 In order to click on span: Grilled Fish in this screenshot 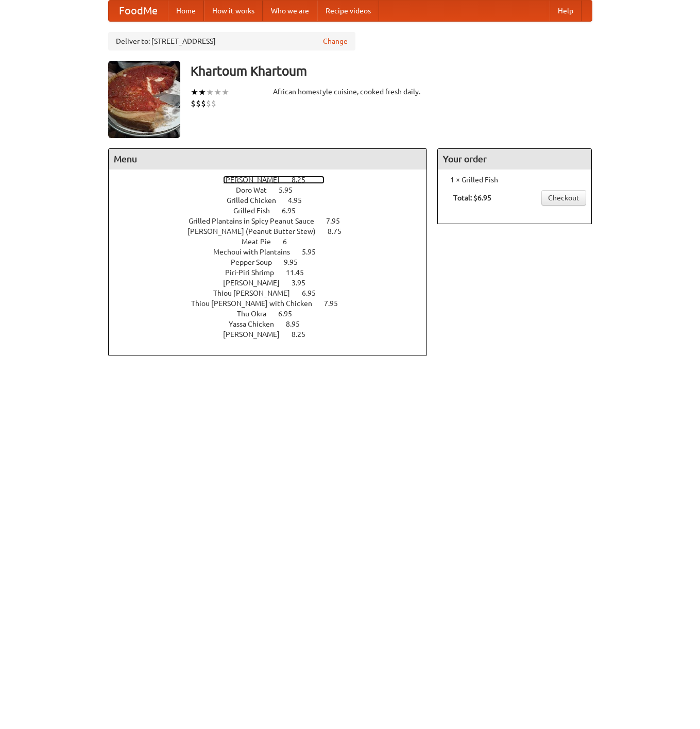, I will do `click(257, 210)`.